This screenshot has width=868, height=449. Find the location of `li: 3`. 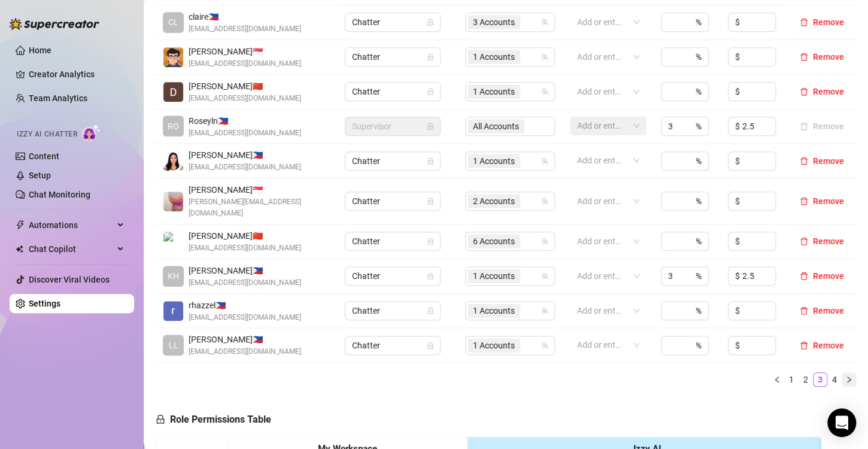

li: 3 is located at coordinates (820, 380).